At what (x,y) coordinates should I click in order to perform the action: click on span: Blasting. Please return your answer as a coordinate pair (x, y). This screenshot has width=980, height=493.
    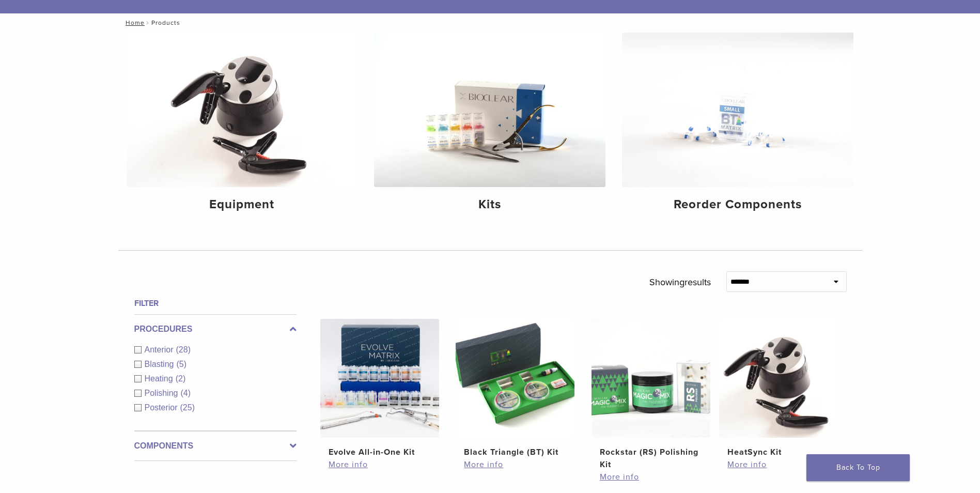
    Looking at the image, I should click on (161, 364).